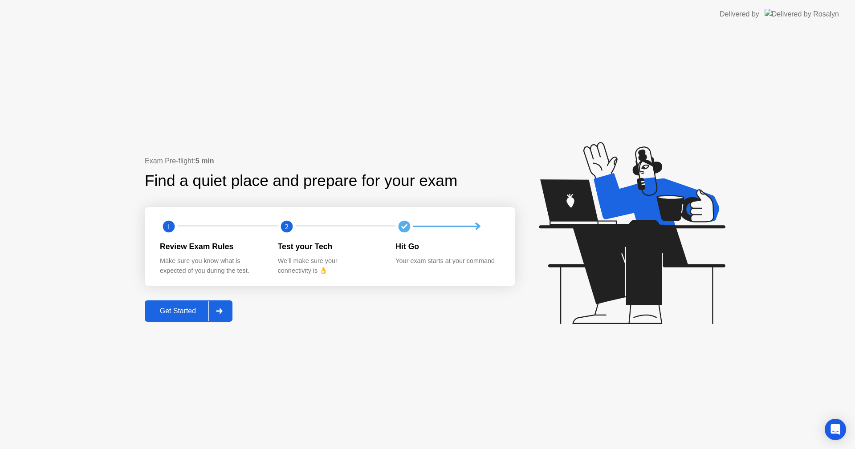 This screenshot has width=855, height=449. I want to click on text: 2, so click(287, 226).